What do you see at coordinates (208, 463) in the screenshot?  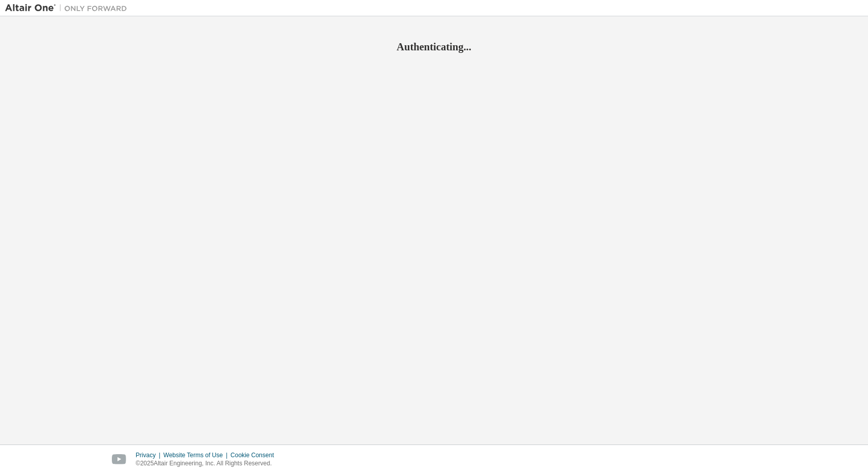 I see `p: © 2025 Altair Engineering, Inc. All Rights Reserved.` at bounding box center [208, 463].